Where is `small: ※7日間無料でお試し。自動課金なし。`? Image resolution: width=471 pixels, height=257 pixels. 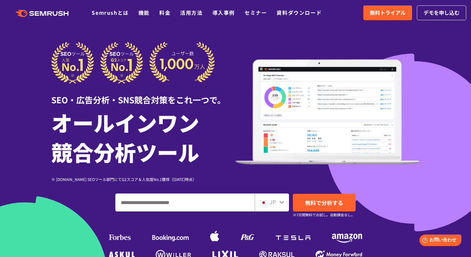
small: ※7日間無料でお試し。自動課金なし。 is located at coordinates (323, 214).